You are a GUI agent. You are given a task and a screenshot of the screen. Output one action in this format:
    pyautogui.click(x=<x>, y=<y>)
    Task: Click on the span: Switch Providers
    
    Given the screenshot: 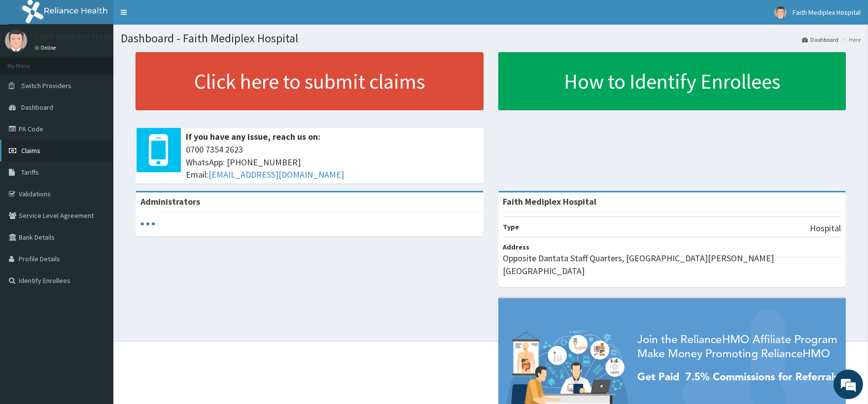 What is the action you would take?
    pyautogui.click(x=47, y=85)
    